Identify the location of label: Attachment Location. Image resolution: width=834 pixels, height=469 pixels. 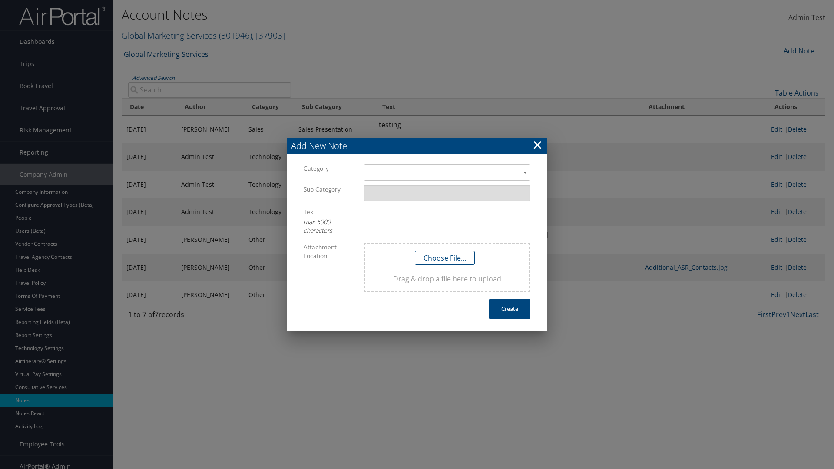
(327, 251).